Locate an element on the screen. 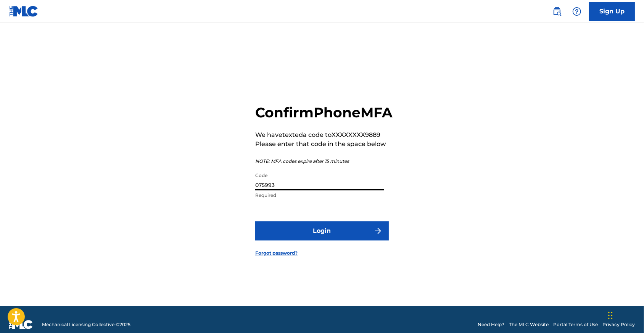 This screenshot has width=644, height=333. p: Please enter that code in the space below is located at coordinates (324, 144).